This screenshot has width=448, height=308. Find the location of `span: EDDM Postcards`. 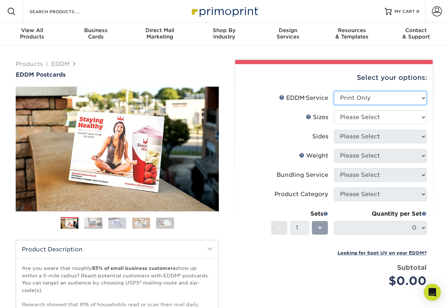

span: EDDM Postcards is located at coordinates (41, 74).